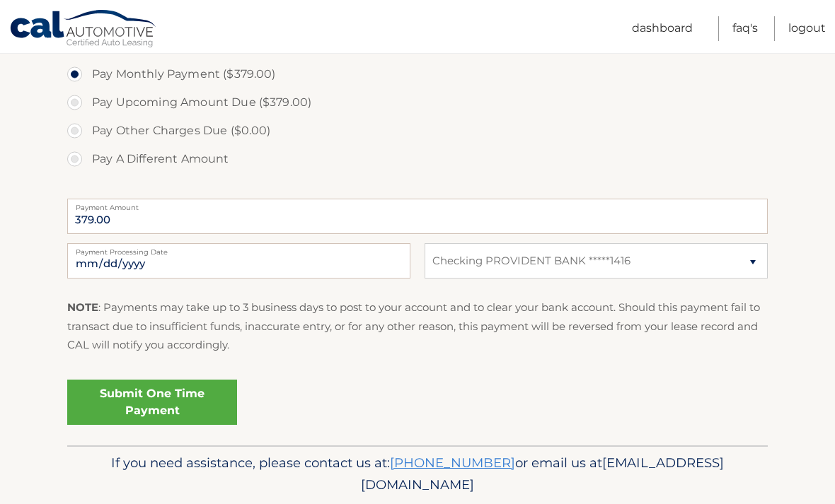 The height and width of the screenshot is (504, 835). I want to click on a: FAQ's, so click(745, 28).